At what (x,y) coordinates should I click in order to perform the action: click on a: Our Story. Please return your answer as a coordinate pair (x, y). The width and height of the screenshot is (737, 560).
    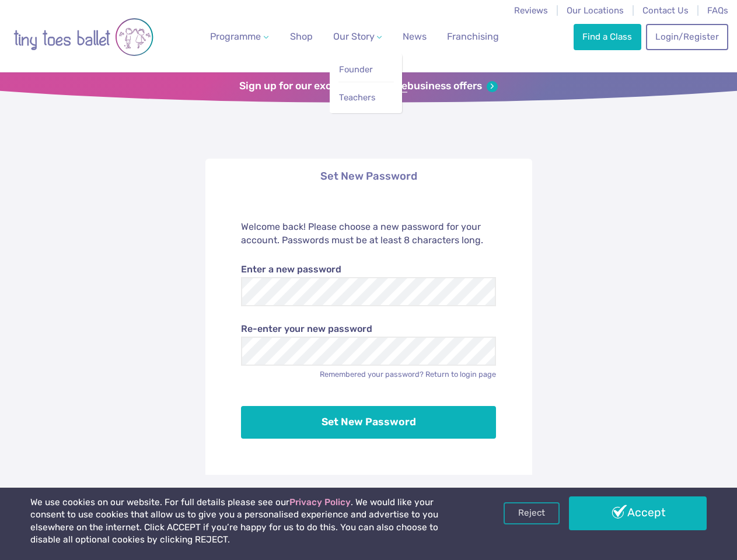
    Looking at the image, I should click on (357, 37).